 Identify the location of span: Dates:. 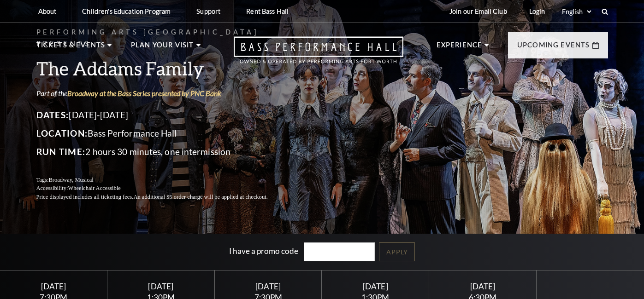
(52, 115).